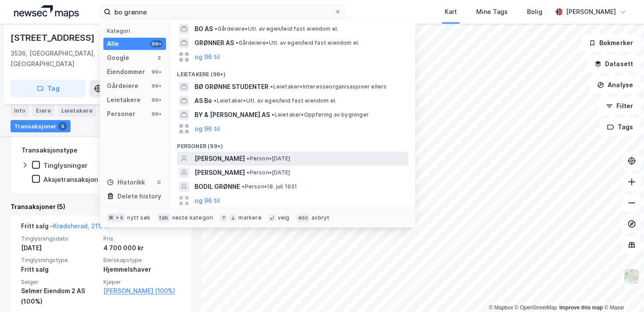  What do you see at coordinates (231, 87) in the screenshot?
I see `span: BØ GRØNNE STUDENTER` at bounding box center [231, 87].